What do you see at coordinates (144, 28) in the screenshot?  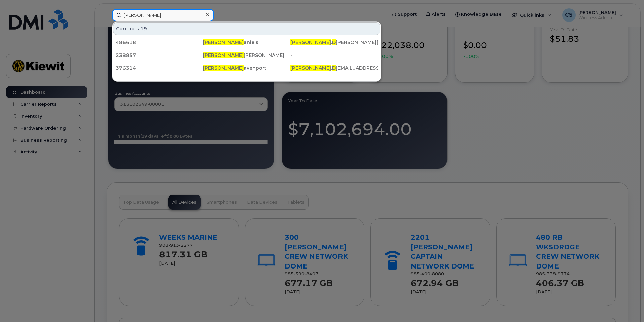 I see `span: 19` at bounding box center [144, 28].